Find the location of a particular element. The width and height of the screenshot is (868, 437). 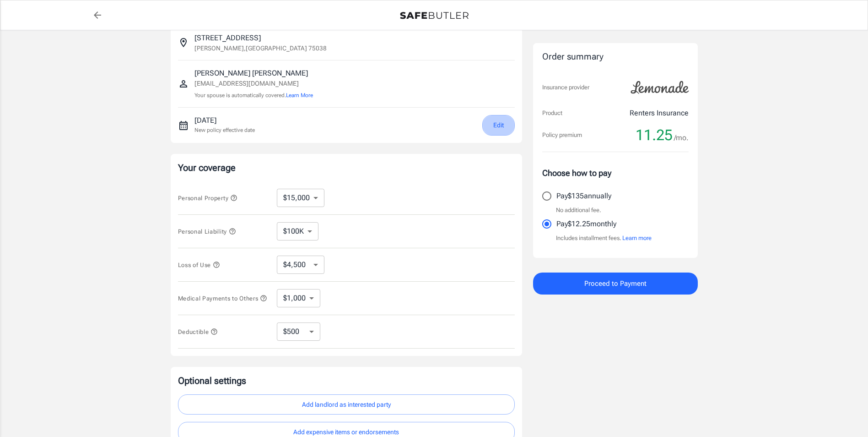

button: Learn more is located at coordinates (637, 238).